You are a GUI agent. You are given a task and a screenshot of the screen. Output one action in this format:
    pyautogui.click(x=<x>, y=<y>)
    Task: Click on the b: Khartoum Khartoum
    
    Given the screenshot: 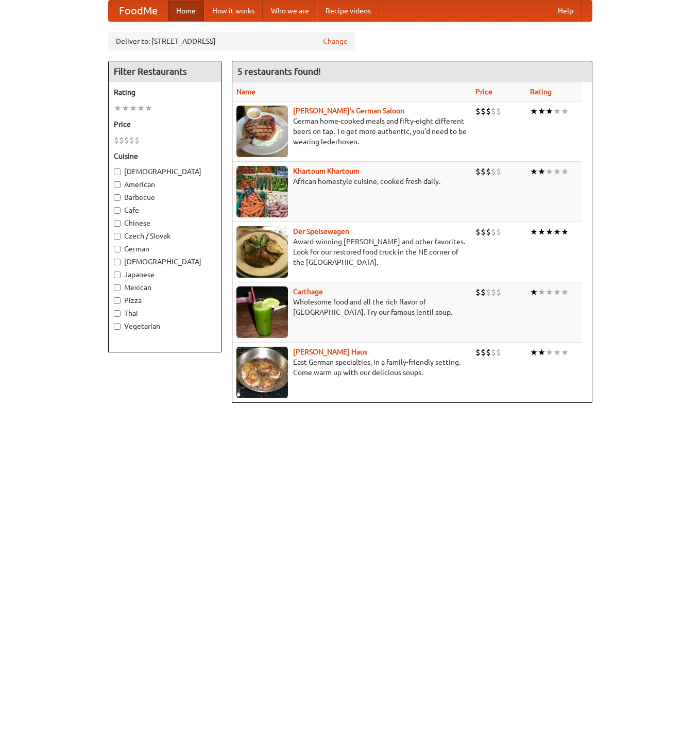 What is the action you would take?
    pyautogui.click(x=326, y=171)
    